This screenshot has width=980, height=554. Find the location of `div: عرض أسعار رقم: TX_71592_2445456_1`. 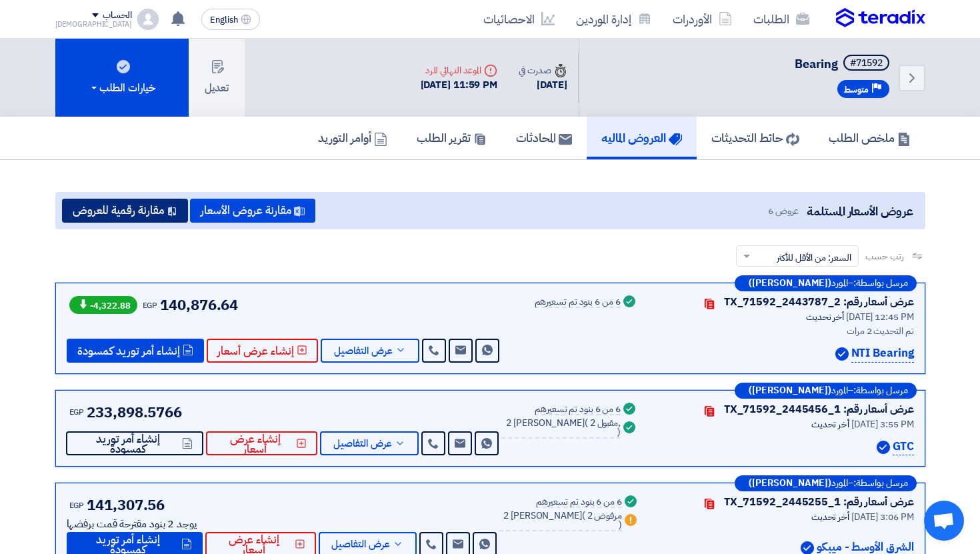

div: عرض أسعار رقم: TX_71592_2445456_1 is located at coordinates (819, 409).